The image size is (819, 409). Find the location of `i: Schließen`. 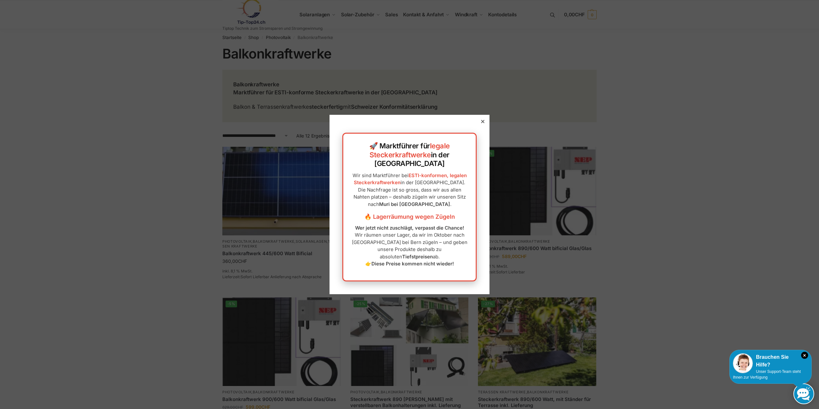

i: Schließen is located at coordinates (804, 355).